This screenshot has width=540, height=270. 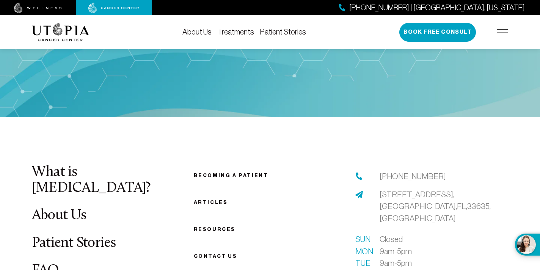 I want to click on span: Closed, so click(x=391, y=239).